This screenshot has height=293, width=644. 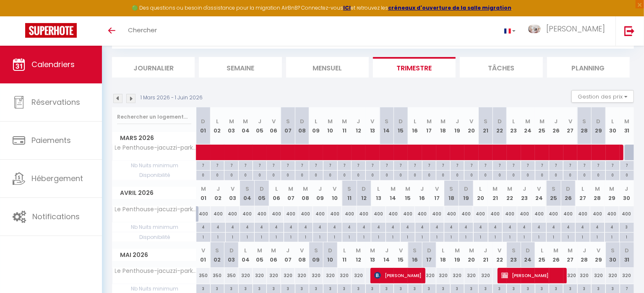 What do you see at coordinates (305, 193) in the screenshot?
I see `th: 08` at bounding box center [305, 193].